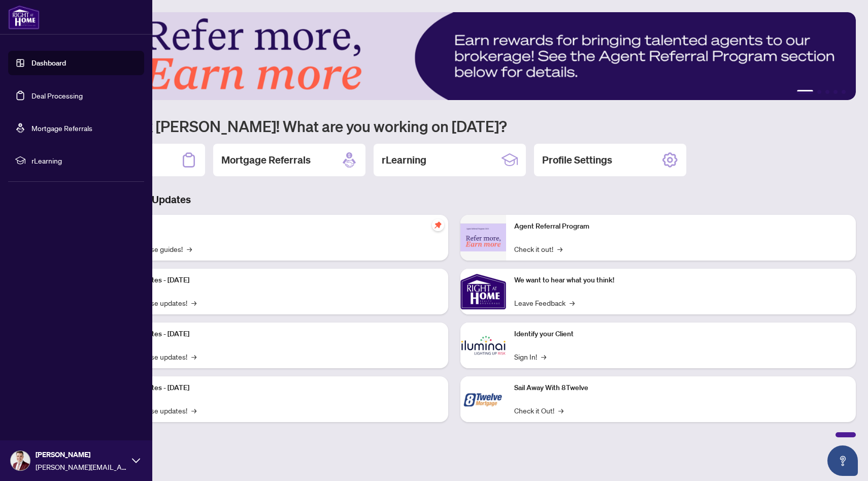 Image resolution: width=868 pixels, height=481 pixels. What do you see at coordinates (48, 63) in the screenshot?
I see `a: Dashboard` at bounding box center [48, 63].